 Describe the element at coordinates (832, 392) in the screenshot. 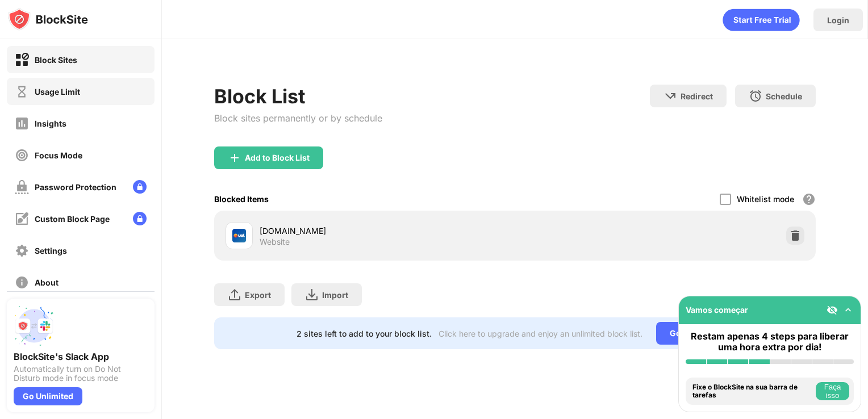

I see `button: Faça isso` at that location.